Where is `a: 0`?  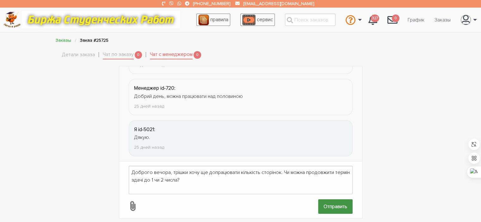 a: 0 is located at coordinates (392, 20).